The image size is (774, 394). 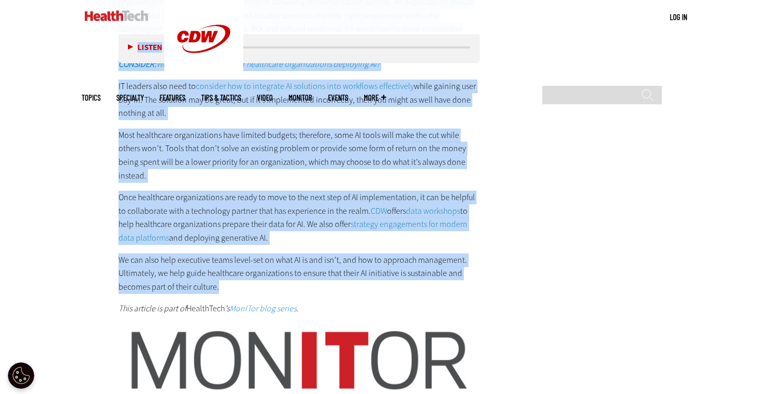 What do you see at coordinates (265, 97) in the screenshot?
I see `a: Video` at bounding box center [265, 97].